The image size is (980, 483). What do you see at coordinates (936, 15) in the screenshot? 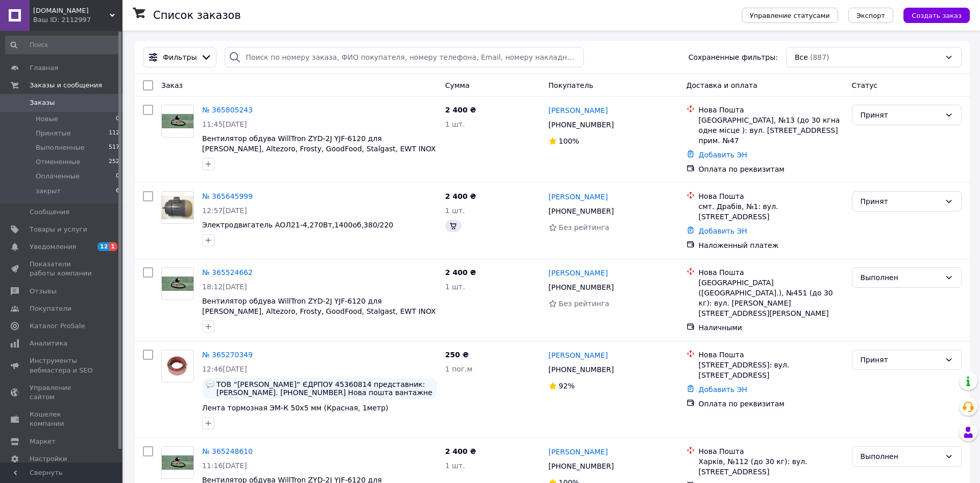
I see `span: Создать заказ` at bounding box center [936, 15].